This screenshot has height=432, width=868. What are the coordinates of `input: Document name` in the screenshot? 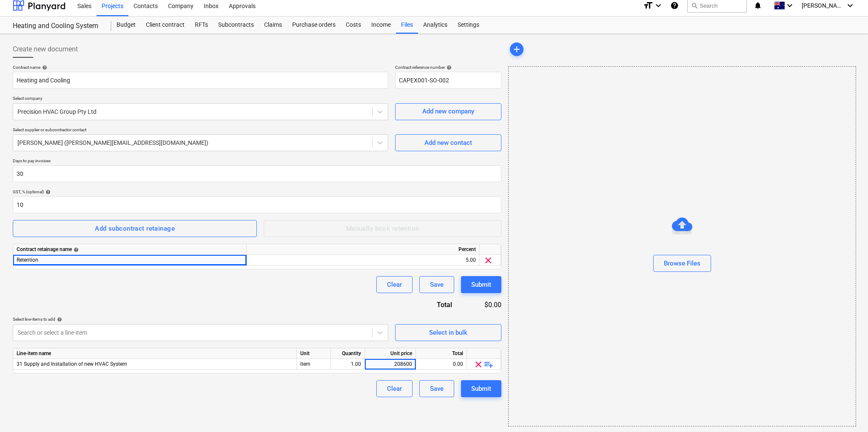 It's located at (200, 80).